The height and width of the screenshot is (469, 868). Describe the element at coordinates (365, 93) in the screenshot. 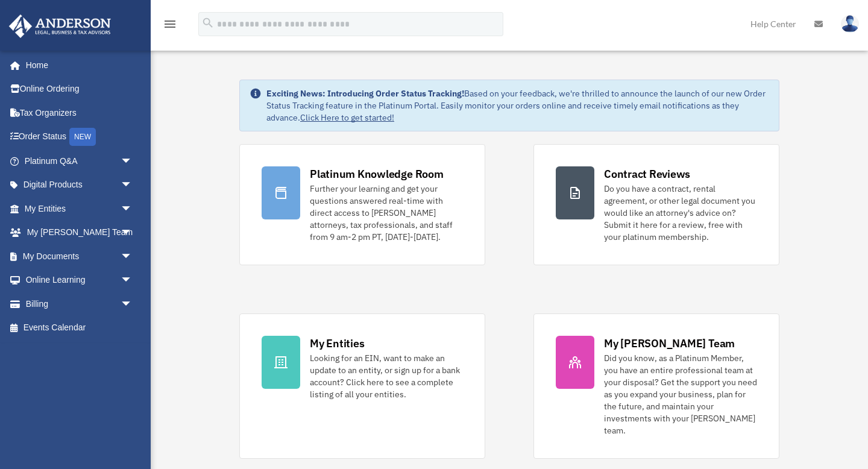

I see `strong: Exciting News: Introducing Order Status Tracking!` at that location.